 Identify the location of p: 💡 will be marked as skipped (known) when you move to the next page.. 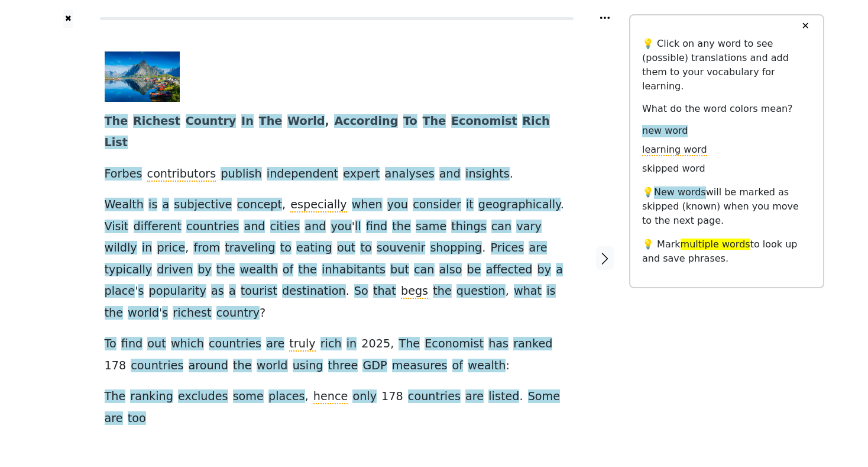
(727, 207).